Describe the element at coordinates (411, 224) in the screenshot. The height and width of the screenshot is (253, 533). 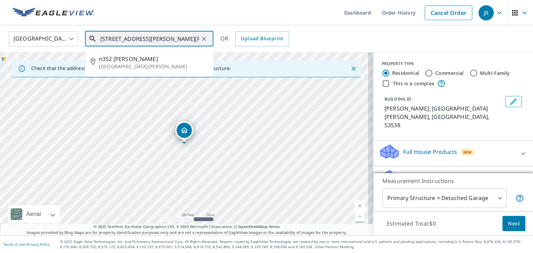
I see `p: Estimated Total: $0` at that location.